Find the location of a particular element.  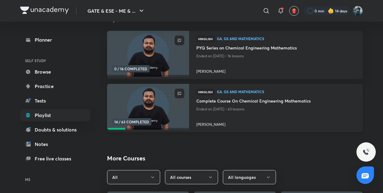

h6: ME is located at coordinates (55, 179).